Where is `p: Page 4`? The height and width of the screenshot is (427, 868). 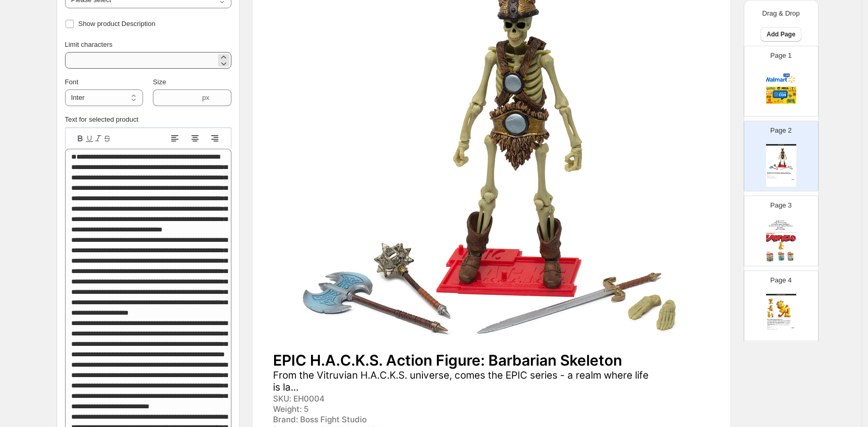 p: Page 4 is located at coordinates (781, 280).